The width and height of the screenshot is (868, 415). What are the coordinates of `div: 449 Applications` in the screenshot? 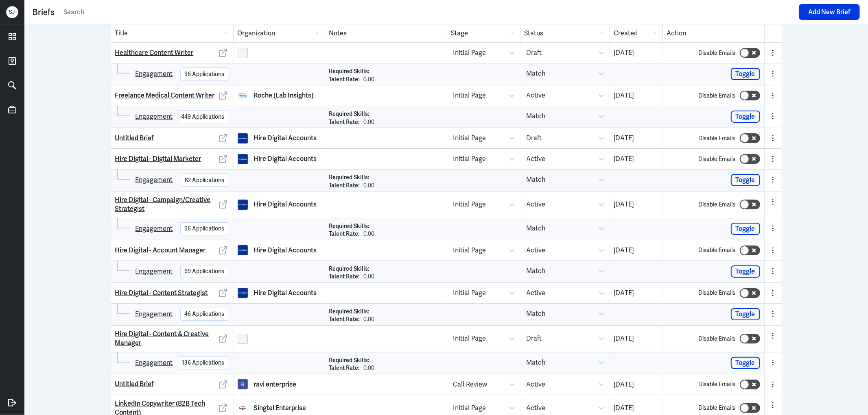 It's located at (203, 117).